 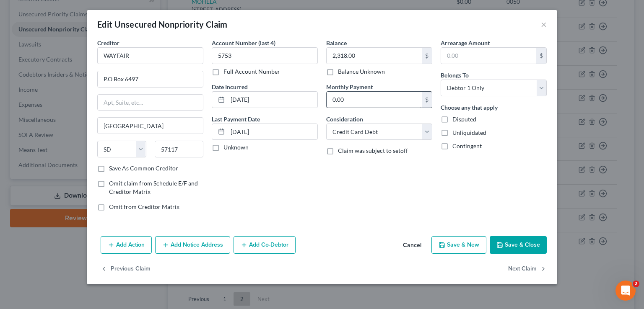 What do you see at coordinates (235, 119) in the screenshot?
I see `label: Last Payment Date` at bounding box center [235, 119].